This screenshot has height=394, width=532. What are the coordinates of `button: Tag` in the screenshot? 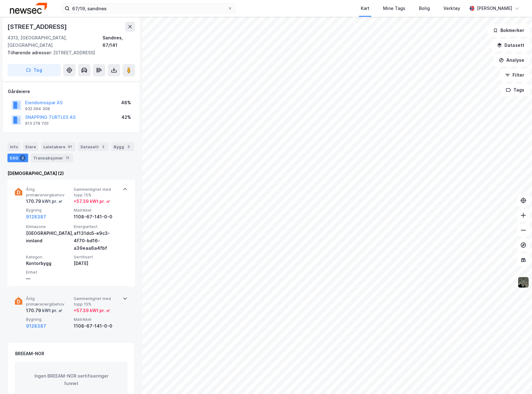 It's located at (34, 70).